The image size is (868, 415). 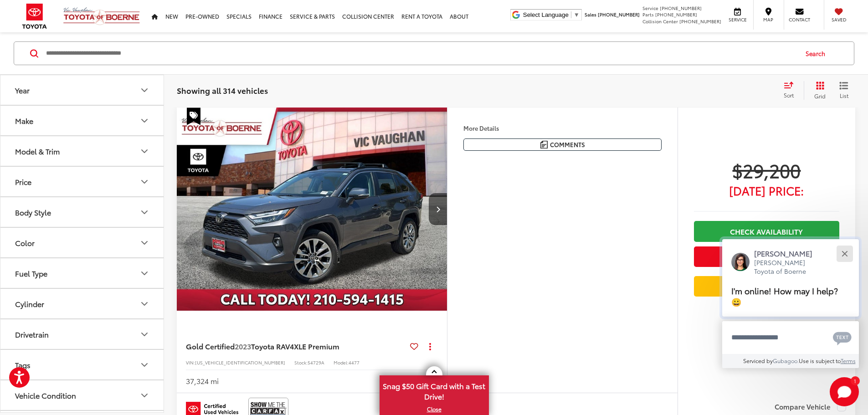 I want to click on span: Comments, so click(x=567, y=144).